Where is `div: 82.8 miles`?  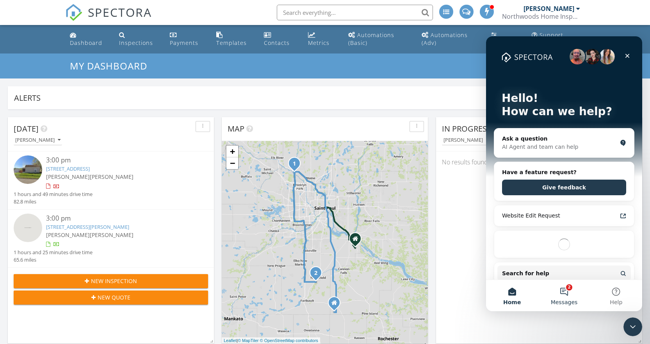
div: 82.8 miles is located at coordinates (53, 201).